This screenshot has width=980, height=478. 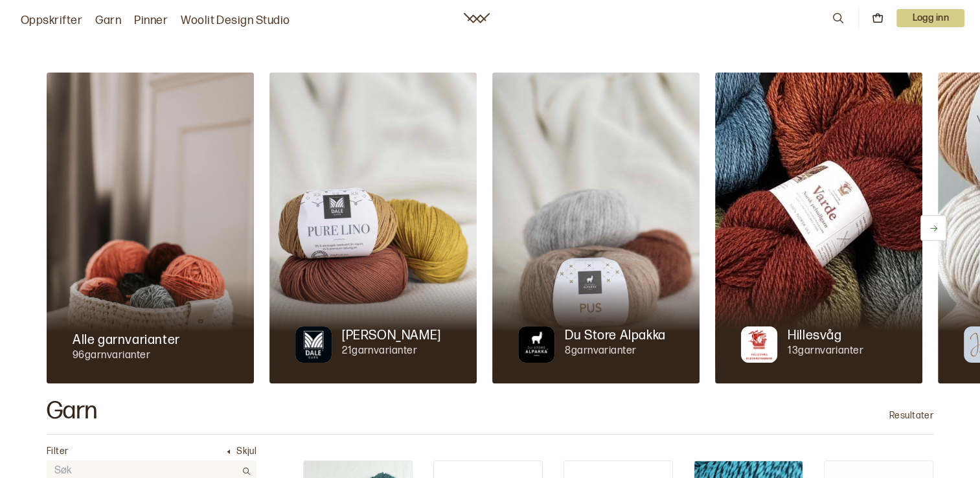 I want to click on p: 21 garnvarianter, so click(x=391, y=351).